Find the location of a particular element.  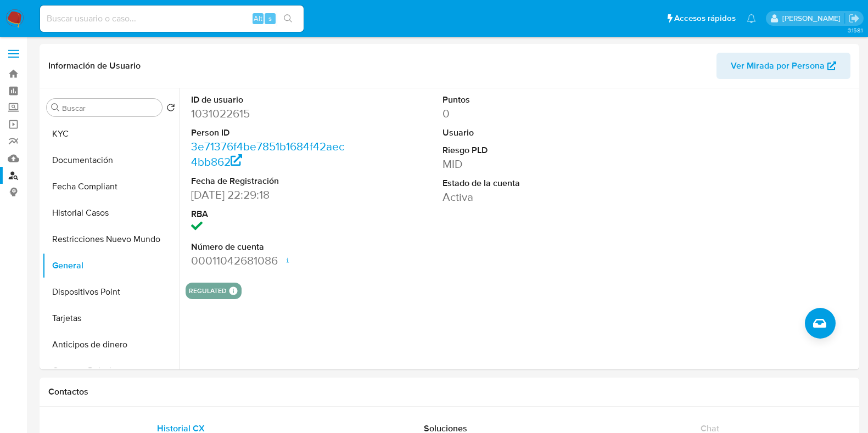

span: Alt is located at coordinates (258, 18).